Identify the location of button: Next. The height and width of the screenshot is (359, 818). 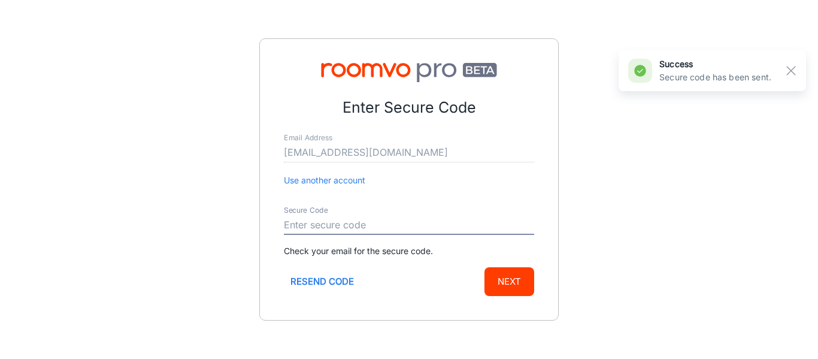
(509, 282).